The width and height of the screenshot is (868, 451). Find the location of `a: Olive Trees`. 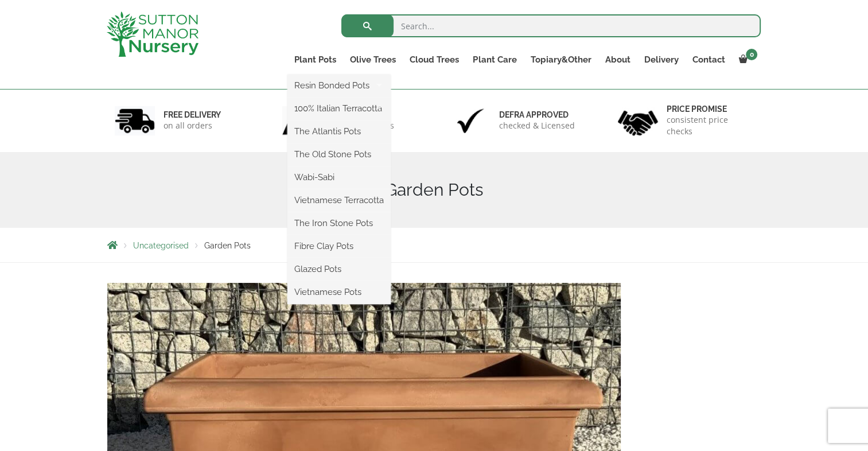

a: Olive Trees is located at coordinates (373, 59).